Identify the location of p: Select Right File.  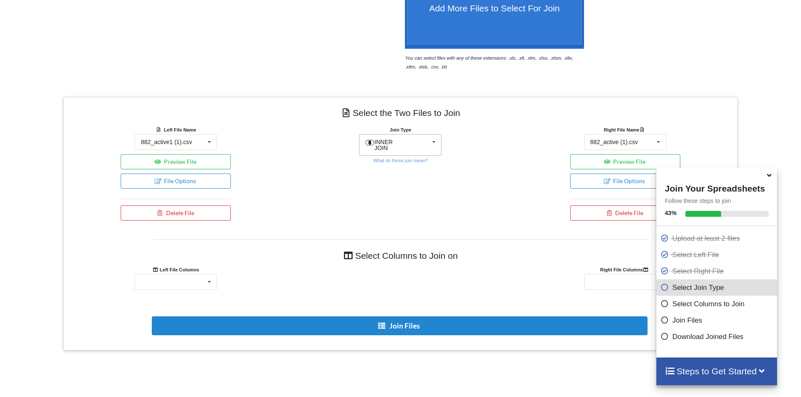
(718, 271).